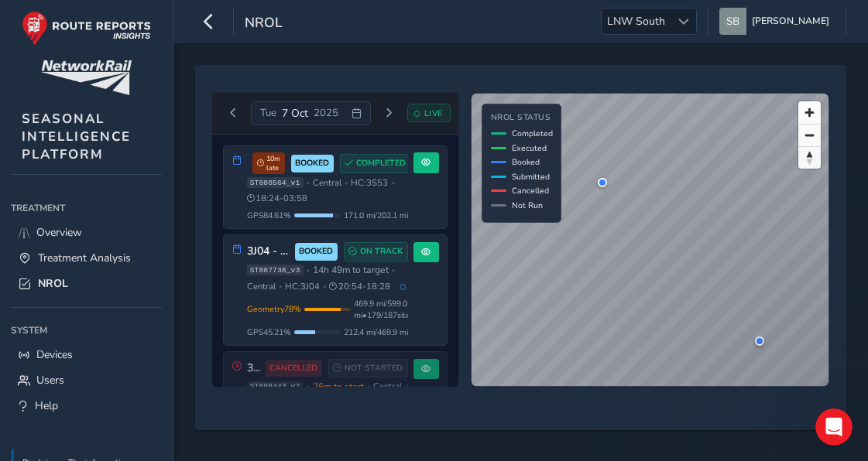 The height and width of the screenshot is (461, 868). I want to click on span: 469.9 mi / 599.0 mi • 179 / 187 sites, so click(384, 310).